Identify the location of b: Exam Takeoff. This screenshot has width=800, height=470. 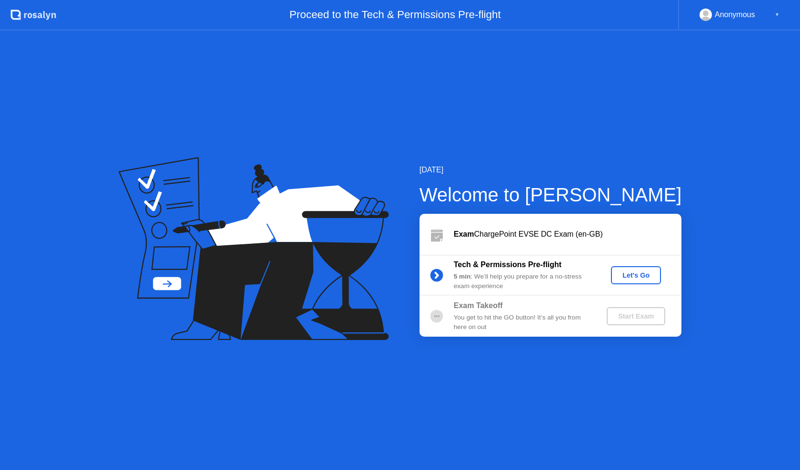
(478, 305).